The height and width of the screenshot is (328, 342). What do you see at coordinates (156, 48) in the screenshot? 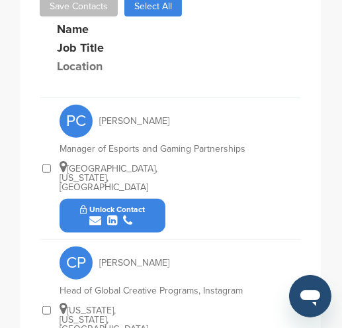
I see `div: Job Title` at bounding box center [156, 48].